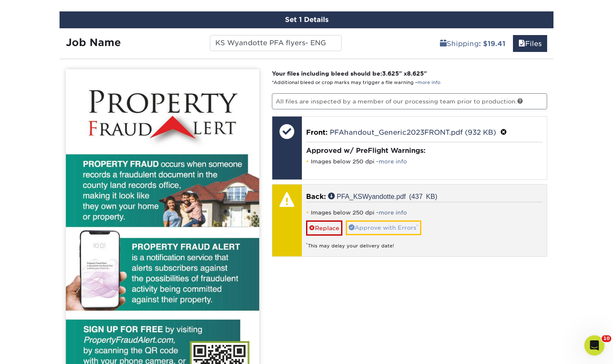 The height and width of the screenshot is (364, 613). I want to click on a: Replace, so click(324, 227).